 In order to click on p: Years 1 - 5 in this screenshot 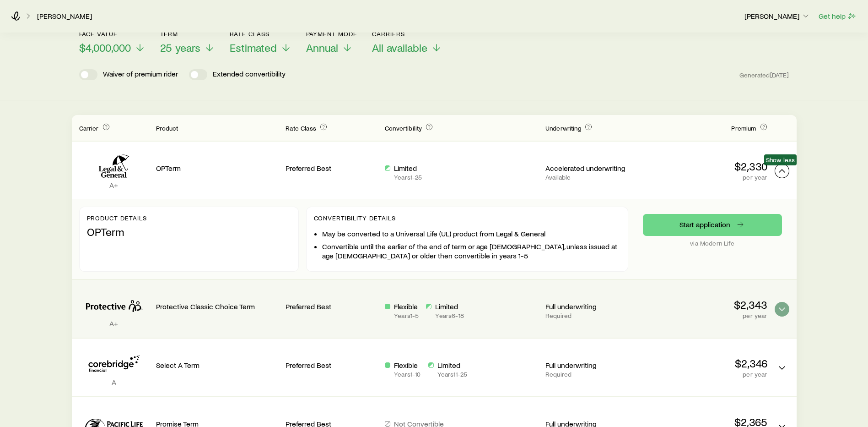, I will do `click(406, 315)`.